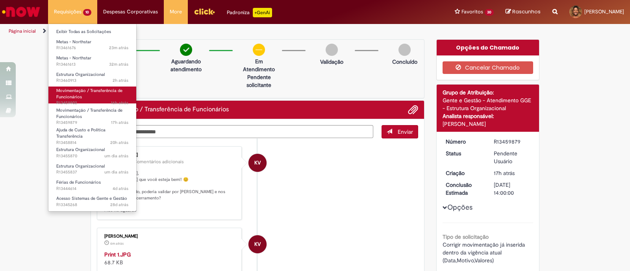 The image size is (630, 271). What do you see at coordinates (489, 12) in the screenshot?
I see `span: 30` at bounding box center [489, 12].